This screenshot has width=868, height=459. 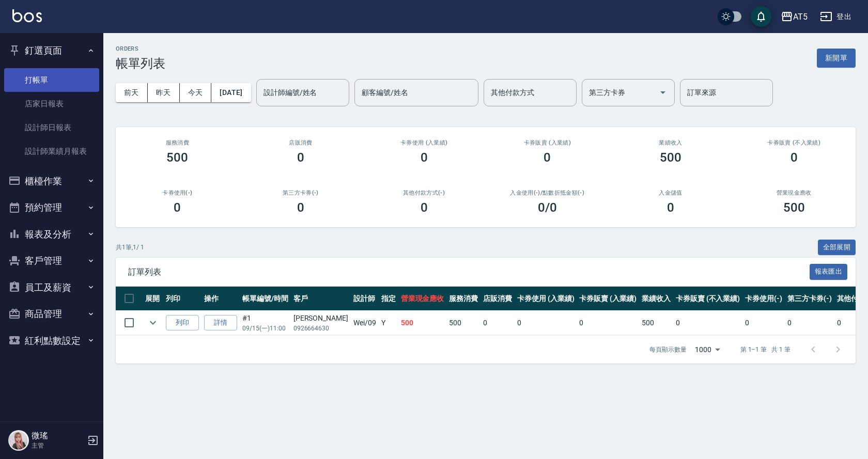 I want to click on p: 每頁顯示數量, so click(x=668, y=349).